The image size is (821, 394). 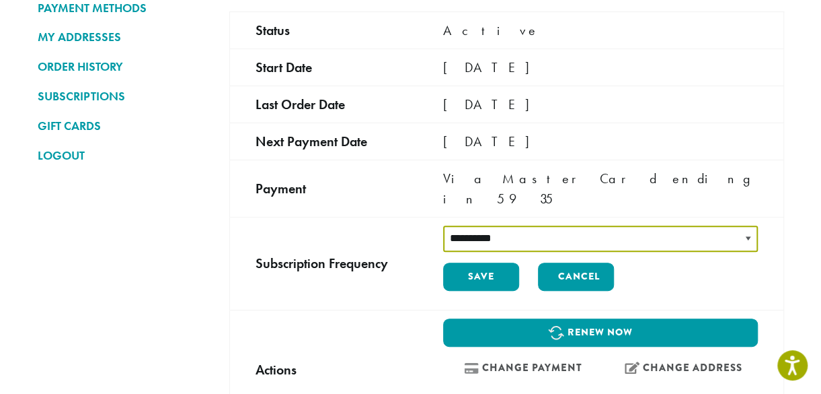 I want to click on a: Change payment, so click(x=520, y=367).